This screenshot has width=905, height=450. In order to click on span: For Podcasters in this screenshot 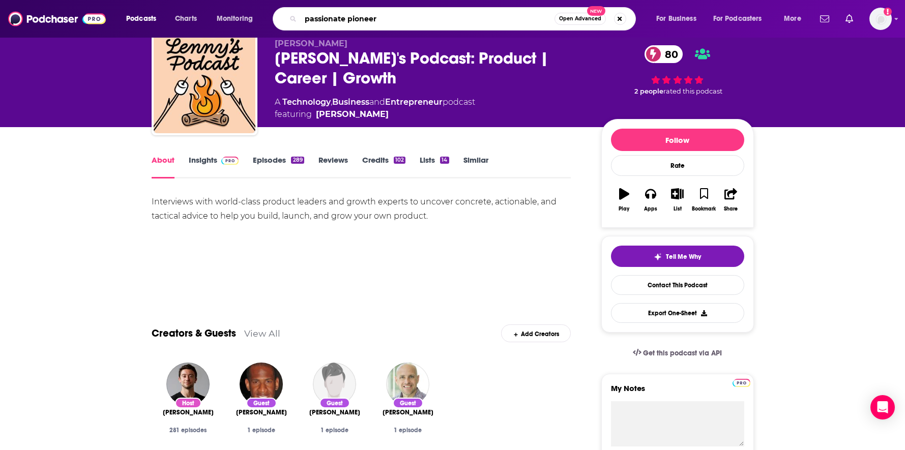, I will do `click(738, 19)`.